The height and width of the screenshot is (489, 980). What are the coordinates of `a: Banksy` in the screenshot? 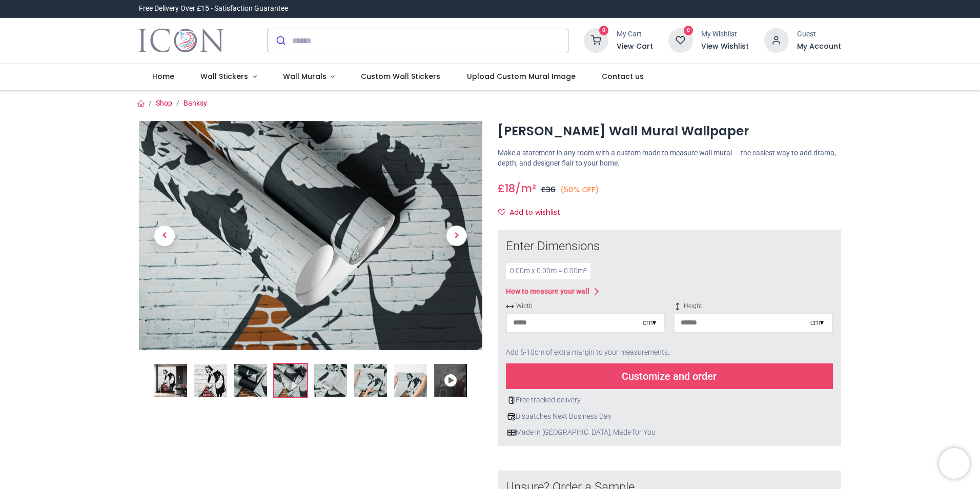 It's located at (195, 103).